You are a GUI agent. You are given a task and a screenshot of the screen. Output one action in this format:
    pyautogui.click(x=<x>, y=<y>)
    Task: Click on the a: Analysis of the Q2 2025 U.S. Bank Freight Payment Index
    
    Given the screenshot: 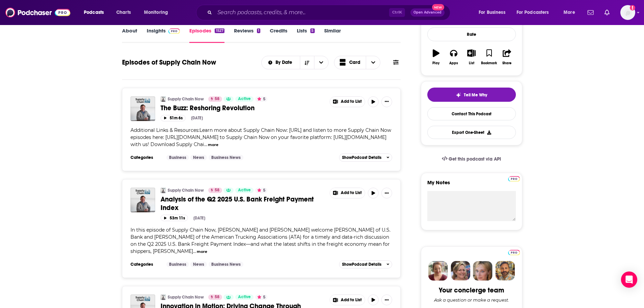 What is the action you would take?
    pyautogui.click(x=243, y=204)
    